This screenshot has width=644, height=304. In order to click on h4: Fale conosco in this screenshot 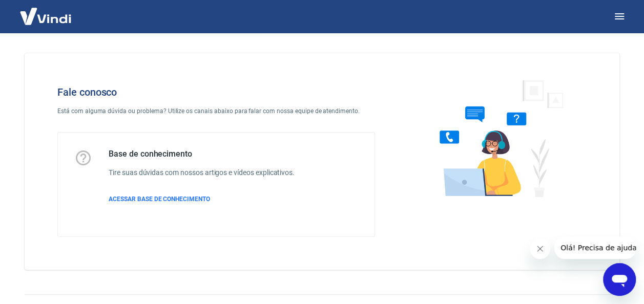, I will do `click(216, 92)`.